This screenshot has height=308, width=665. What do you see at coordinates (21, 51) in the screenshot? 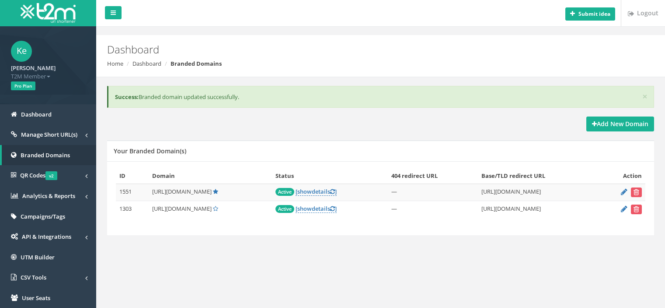
I see `span: Ke` at bounding box center [21, 51].